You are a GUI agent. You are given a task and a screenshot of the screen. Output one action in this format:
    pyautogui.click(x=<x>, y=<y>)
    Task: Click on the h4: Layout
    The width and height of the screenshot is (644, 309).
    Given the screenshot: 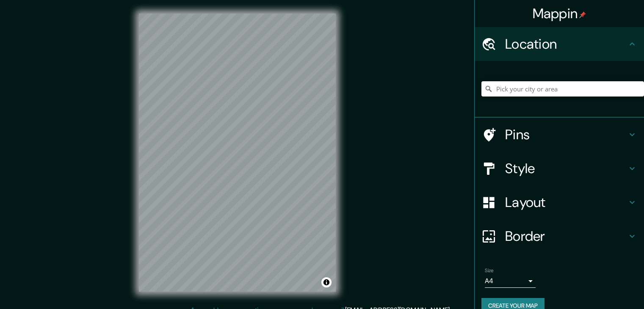 What is the action you would take?
    pyautogui.click(x=566, y=202)
    